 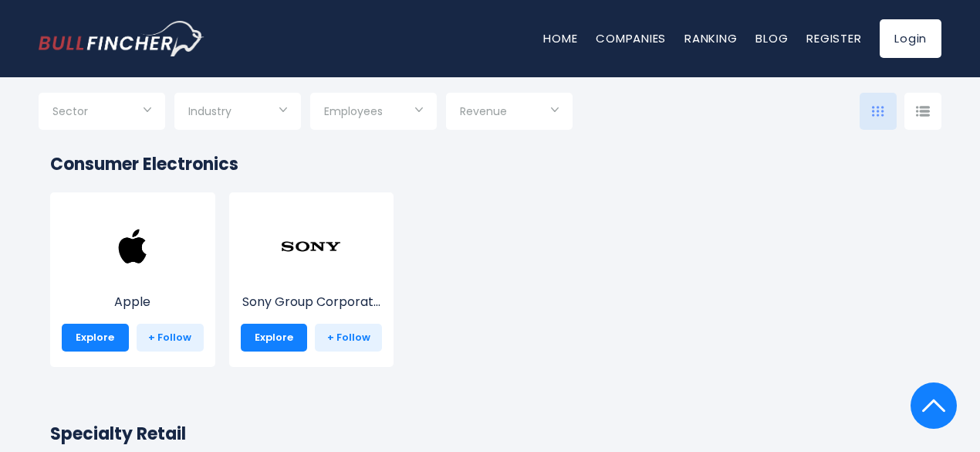 I want to click on img: icon-comp-grid.svg, so click(x=878, y=111).